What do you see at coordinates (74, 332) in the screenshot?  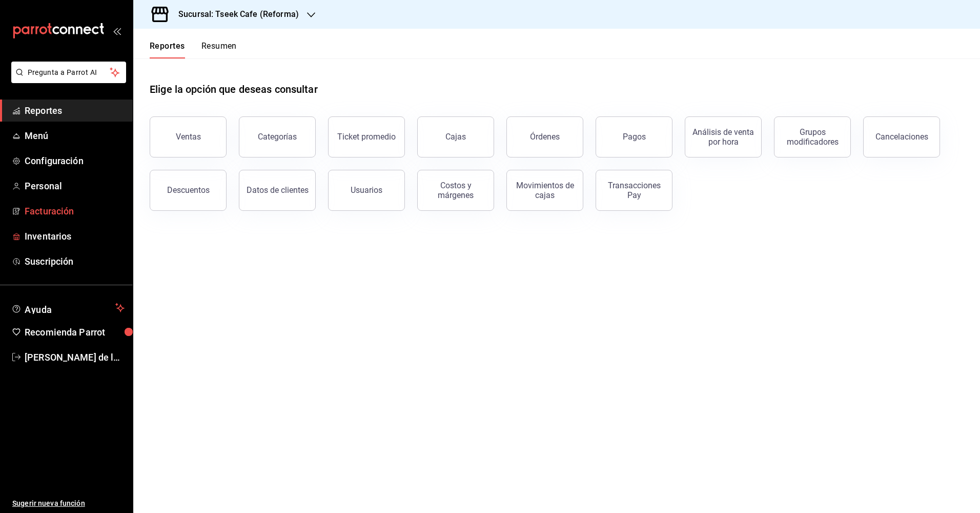 I see `span: Recomienda Parrot` at bounding box center [74, 332].